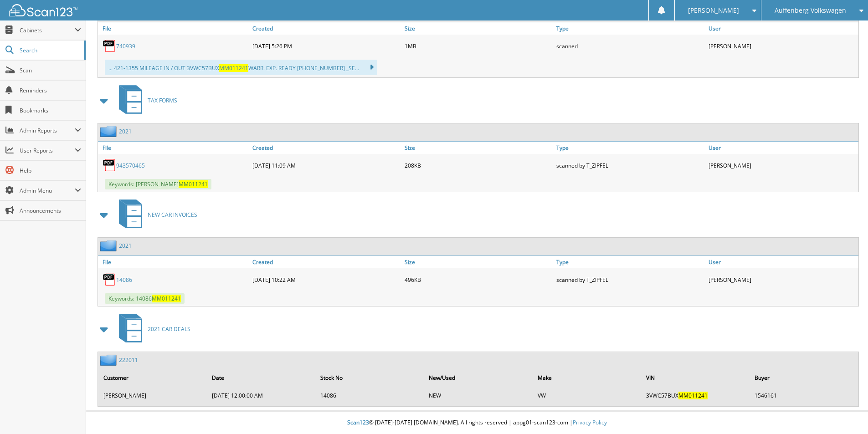 The height and width of the screenshot is (434, 868). Describe the element at coordinates (804, 395) in the screenshot. I see `td: 1546161` at that location.